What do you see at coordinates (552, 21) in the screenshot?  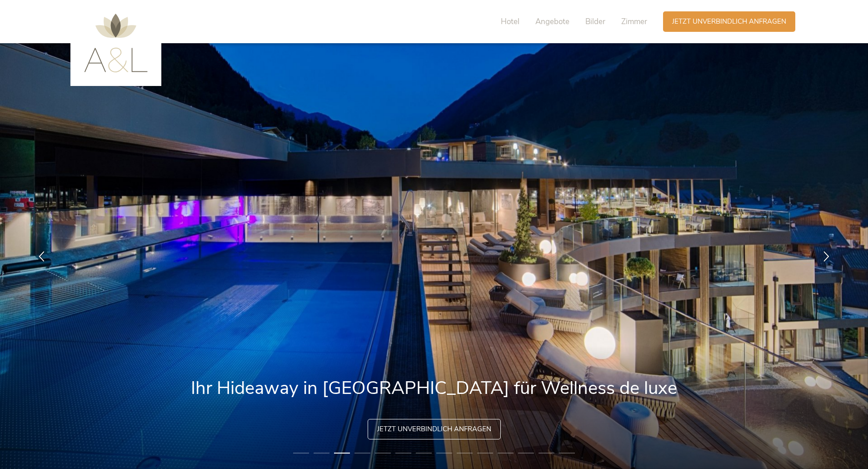 I see `span: Angebote` at bounding box center [552, 21].